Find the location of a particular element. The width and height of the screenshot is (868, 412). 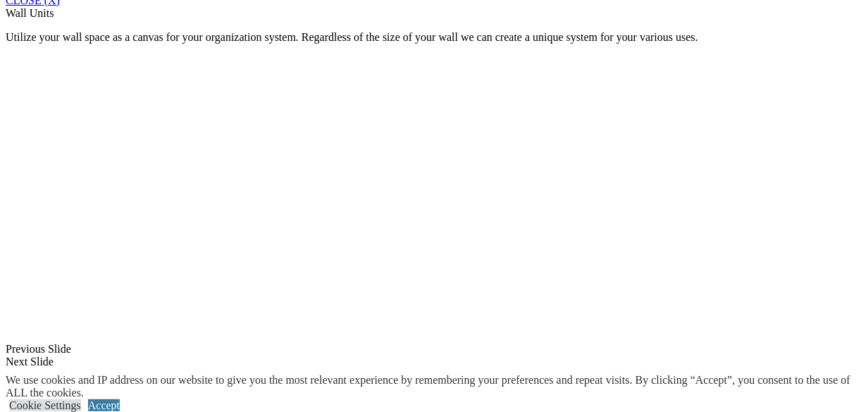

div: Next Slide is located at coordinates (434, 361).